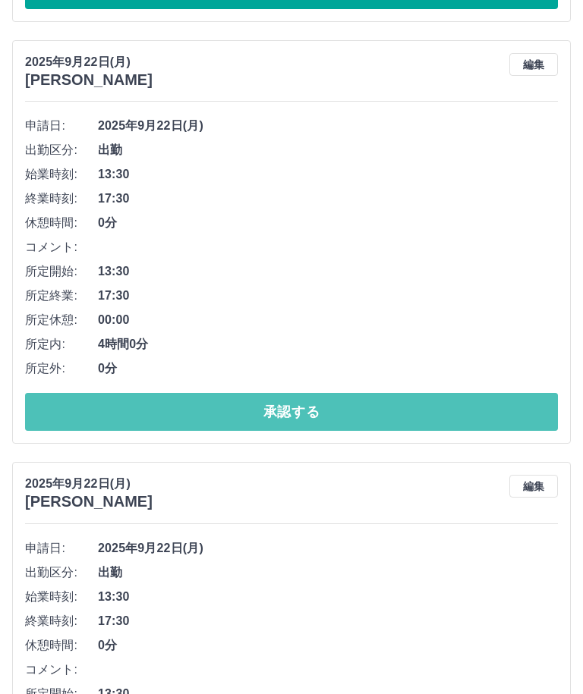 This screenshot has height=694, width=583. I want to click on span: 所定内:, so click(61, 345).